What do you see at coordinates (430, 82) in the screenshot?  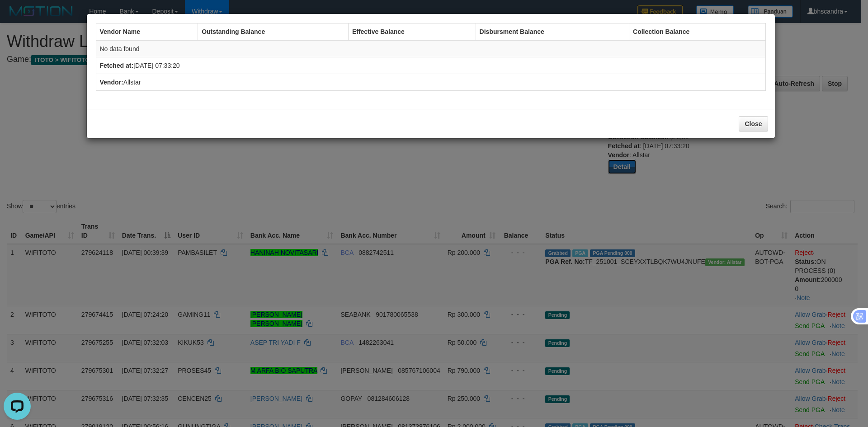 I see `td: Allstar` at bounding box center [430, 82].